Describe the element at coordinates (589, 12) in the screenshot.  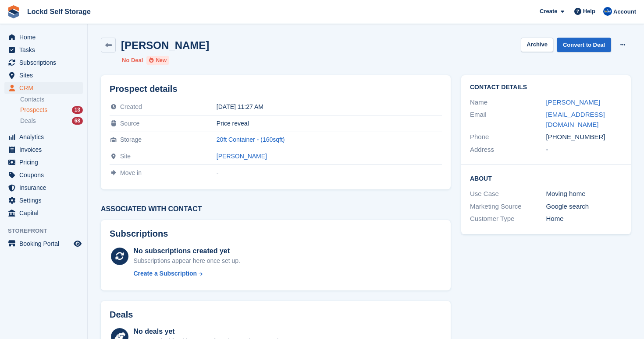
I see `span: Help` at that location.